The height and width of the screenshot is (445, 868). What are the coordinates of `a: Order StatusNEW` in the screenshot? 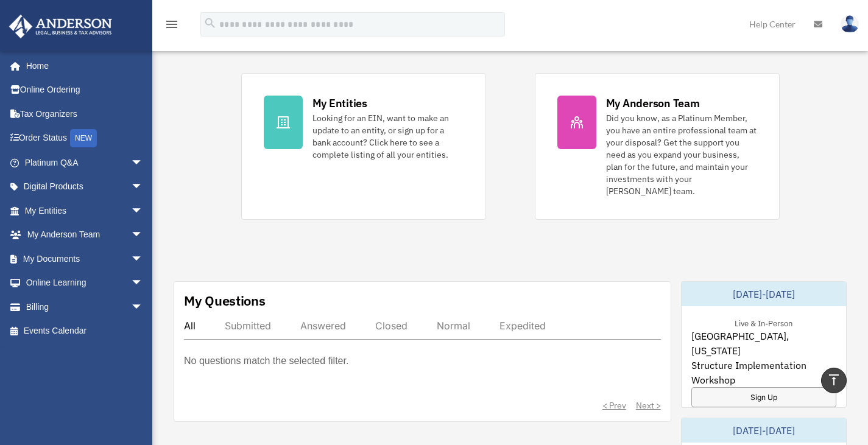 It's located at (85, 138).